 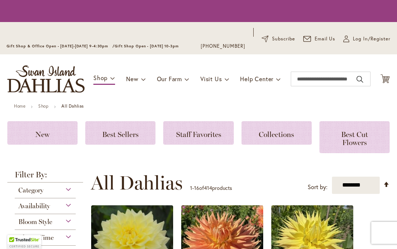 What do you see at coordinates (191, 188) in the screenshot?
I see `span: 1` at bounding box center [191, 188].